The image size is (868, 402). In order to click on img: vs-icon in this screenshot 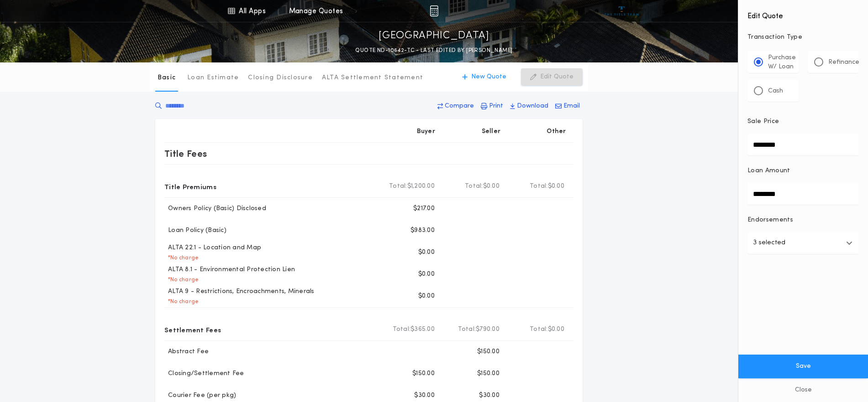, I will do `click(621, 11)`.